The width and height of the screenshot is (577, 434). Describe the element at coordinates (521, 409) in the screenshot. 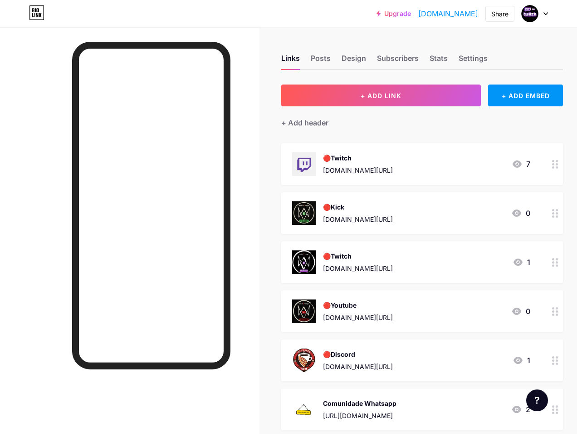

I see `div: 2` at that location.